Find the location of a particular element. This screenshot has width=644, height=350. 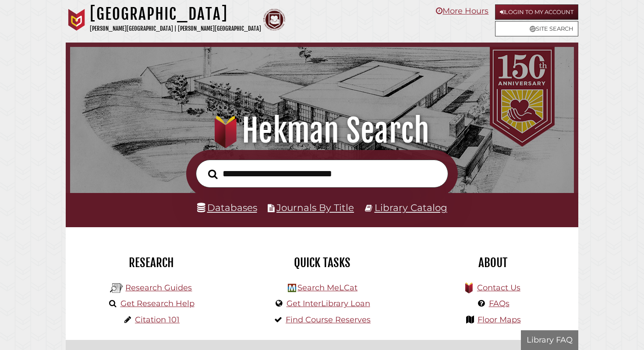

a: Citation 101 is located at coordinates (158, 320).